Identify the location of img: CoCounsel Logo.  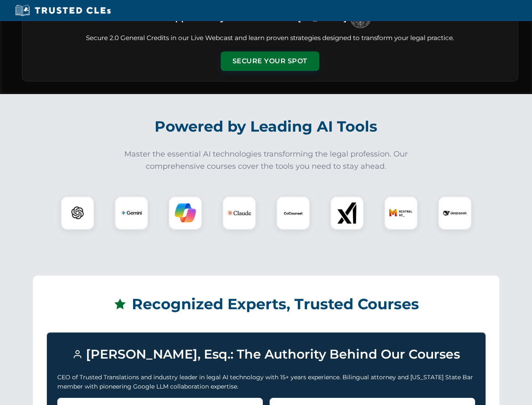
(294, 213).